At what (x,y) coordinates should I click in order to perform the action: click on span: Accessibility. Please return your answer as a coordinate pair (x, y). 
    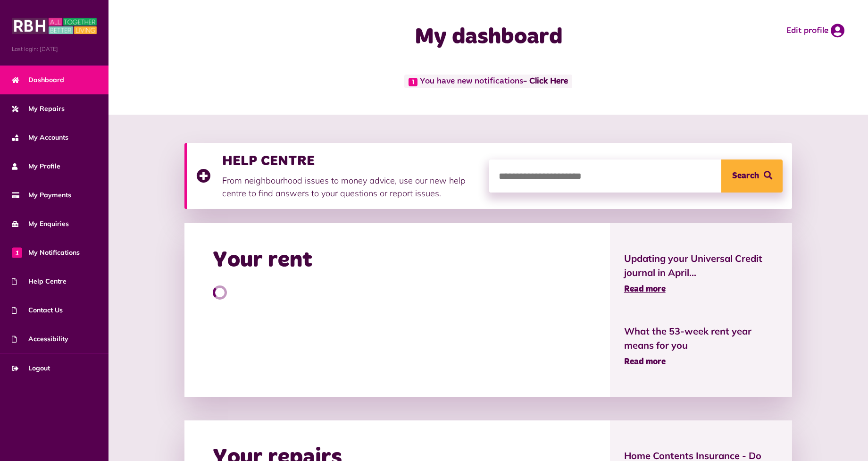
    Looking at the image, I should click on (40, 339).